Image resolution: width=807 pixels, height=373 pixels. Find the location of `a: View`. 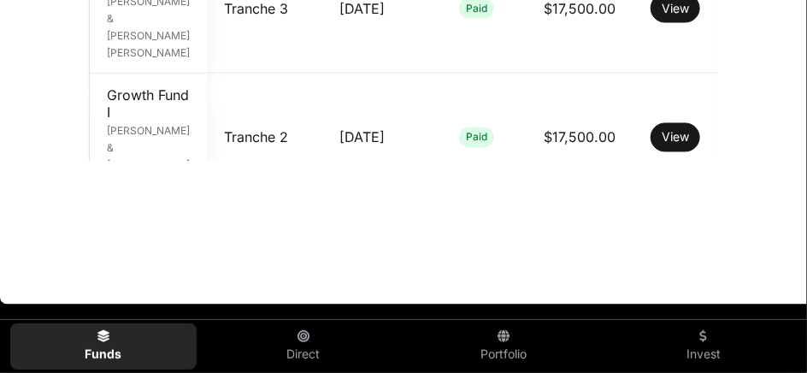

a: View is located at coordinates (675, 138).